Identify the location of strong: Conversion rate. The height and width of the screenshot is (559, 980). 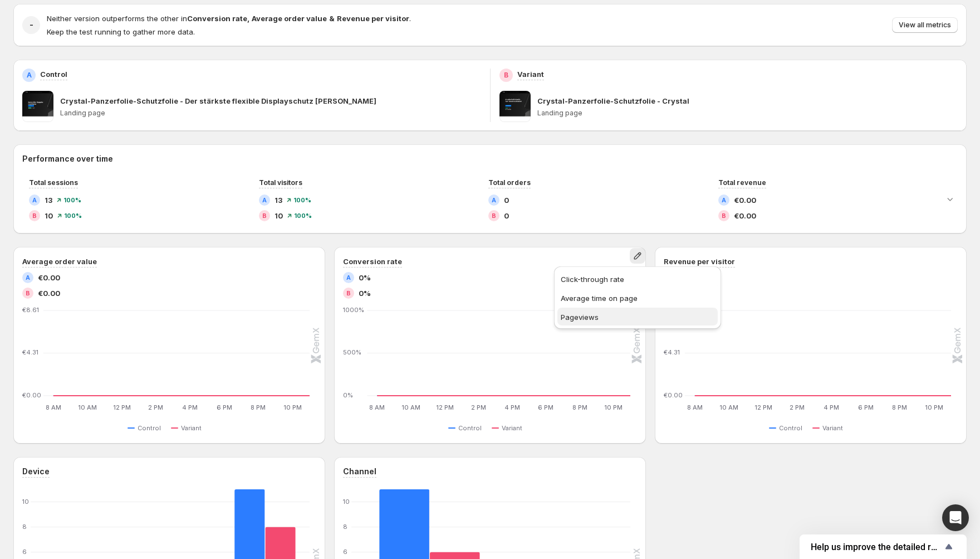
(218, 18).